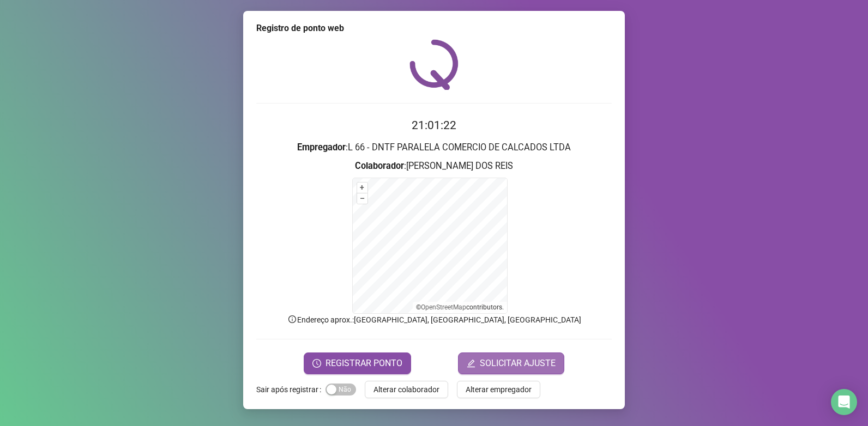  What do you see at coordinates (434, 125) in the screenshot?
I see `time: 21:01:22` at bounding box center [434, 125].